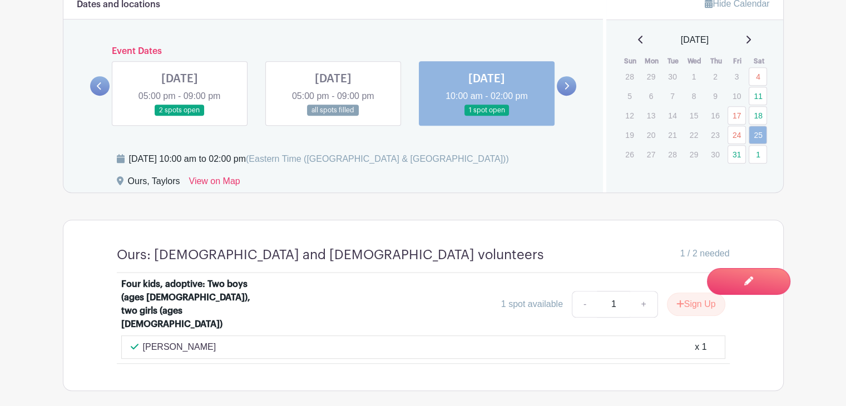 The height and width of the screenshot is (406, 846). What do you see at coordinates (715, 115) in the screenshot?
I see `p: 16` at bounding box center [715, 115].